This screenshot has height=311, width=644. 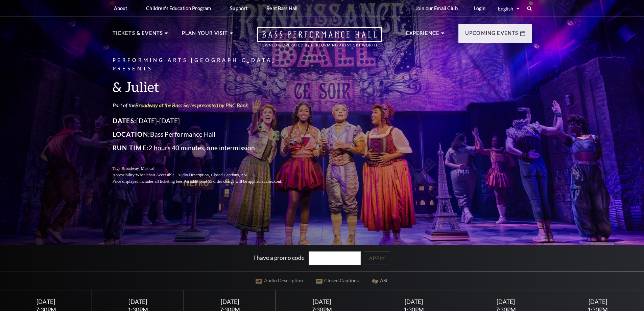 I want to click on p: Accessibility:, so click(x=206, y=175).